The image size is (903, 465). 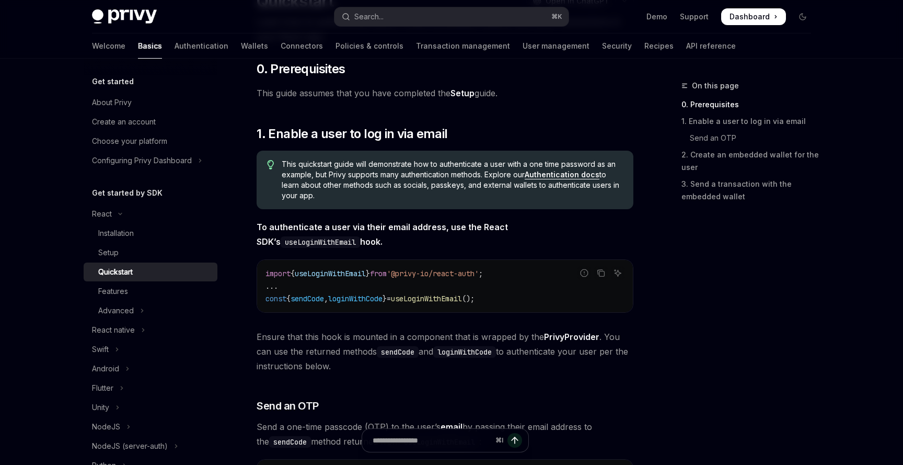 I want to click on div: Choose your platform, so click(x=130, y=141).